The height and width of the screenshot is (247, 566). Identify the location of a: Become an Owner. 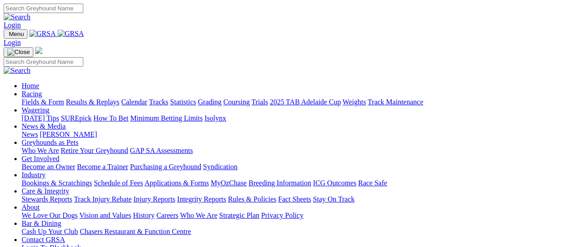
(48, 167).